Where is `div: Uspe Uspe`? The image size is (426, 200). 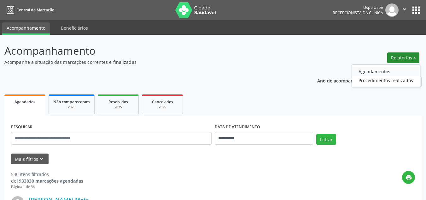 div: Uspe Uspe is located at coordinates (358, 7).